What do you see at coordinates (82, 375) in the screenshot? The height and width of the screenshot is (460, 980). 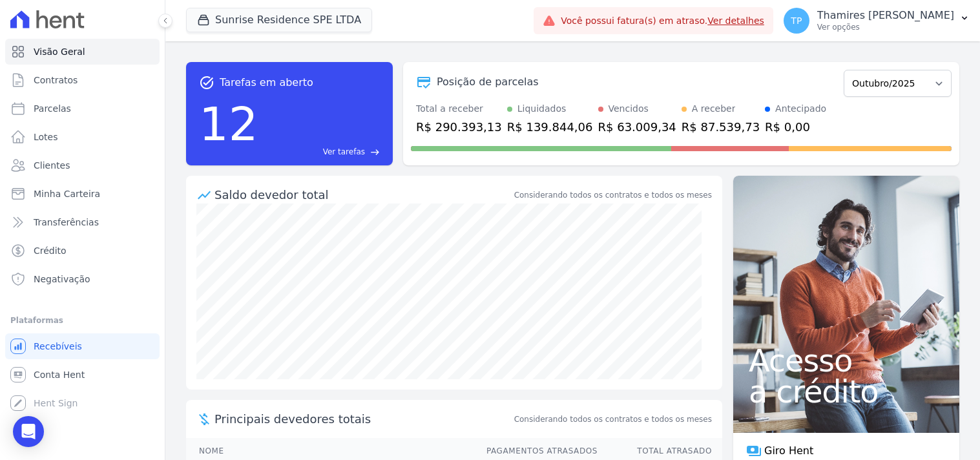 I see `a: Conta Hent` at bounding box center [82, 375].